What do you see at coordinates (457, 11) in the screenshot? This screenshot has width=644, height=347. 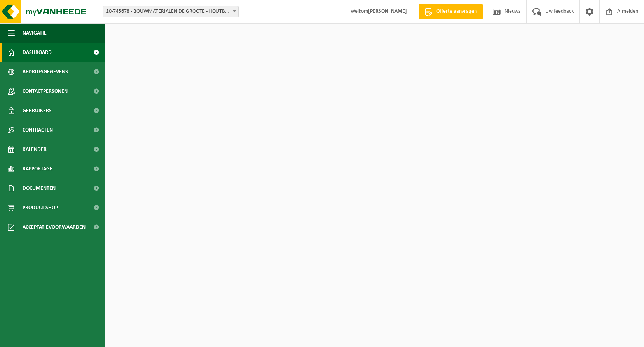 I see `span: Offerte aanvragen` at bounding box center [457, 11].